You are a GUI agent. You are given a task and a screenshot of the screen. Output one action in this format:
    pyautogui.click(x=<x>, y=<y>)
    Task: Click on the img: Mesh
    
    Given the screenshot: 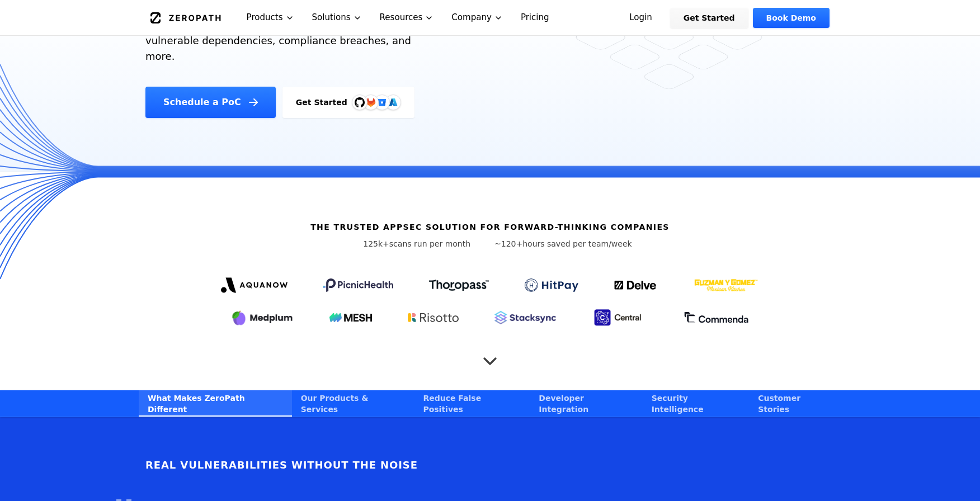 What is the action you would take?
    pyautogui.click(x=351, y=318)
    